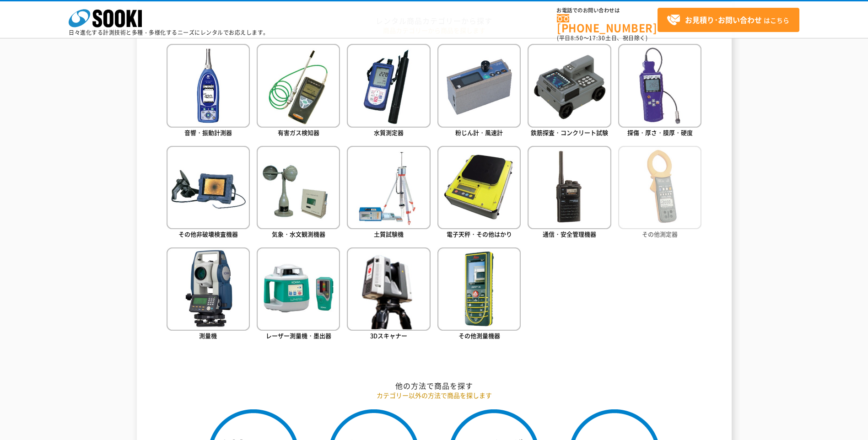 The image size is (868, 440). Describe the element at coordinates (602, 38) in the screenshot. I see `span: (平日 ～ 土日、祝日除く)` at that location.